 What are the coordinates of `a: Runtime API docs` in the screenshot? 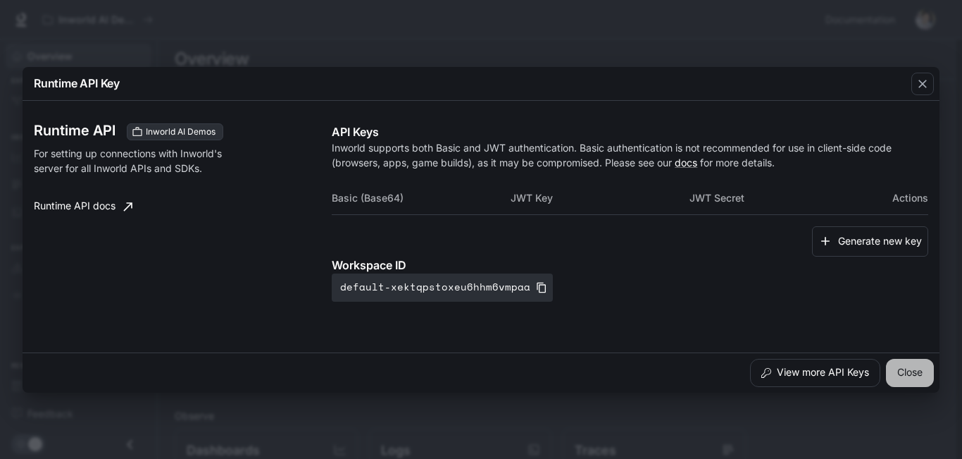 It's located at (83, 206).